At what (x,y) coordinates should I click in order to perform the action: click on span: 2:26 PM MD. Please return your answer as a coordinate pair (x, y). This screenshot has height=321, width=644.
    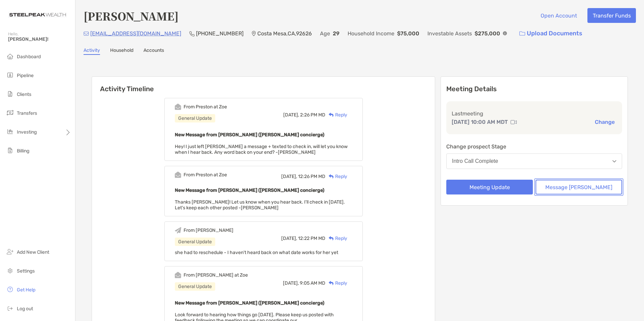
    Looking at the image, I should click on (312, 115).